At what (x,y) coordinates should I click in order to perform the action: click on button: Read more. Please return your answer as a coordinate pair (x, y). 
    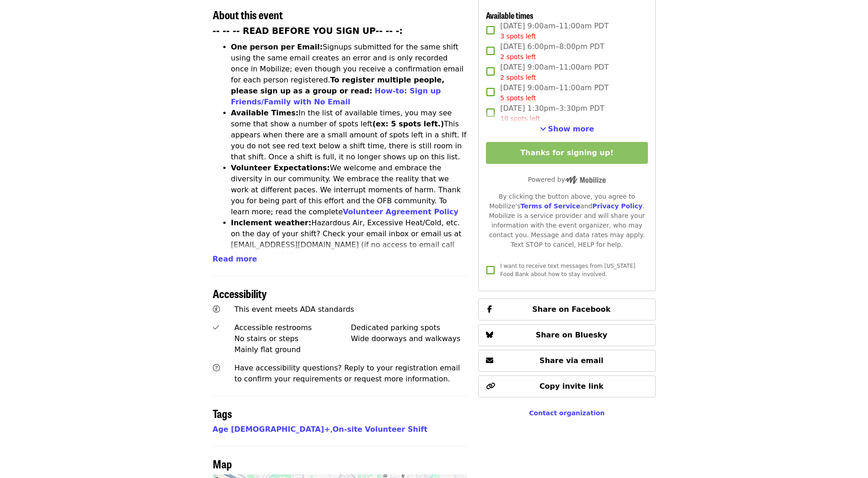
    Looking at the image, I should click on (235, 259).